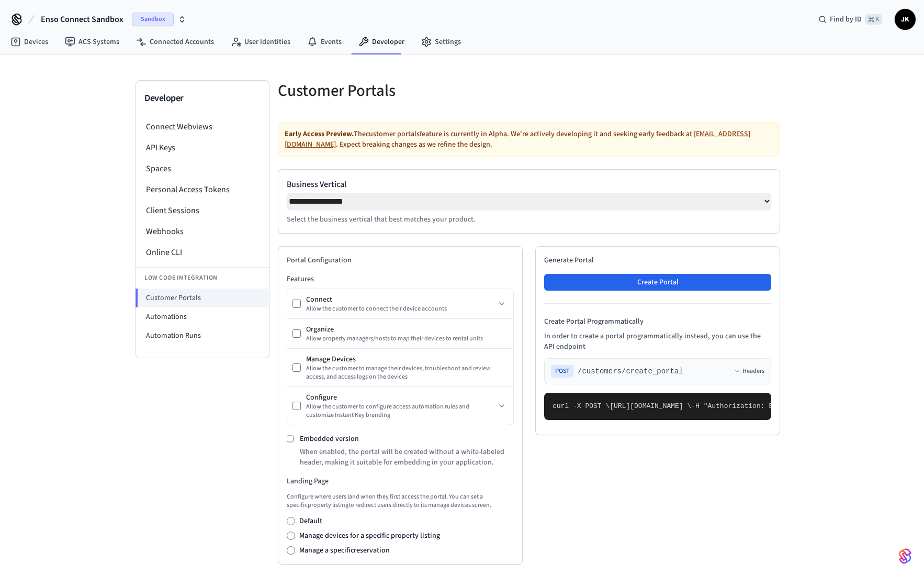 This screenshot has width=924, height=575. I want to click on label: Embedded version, so click(329, 438).